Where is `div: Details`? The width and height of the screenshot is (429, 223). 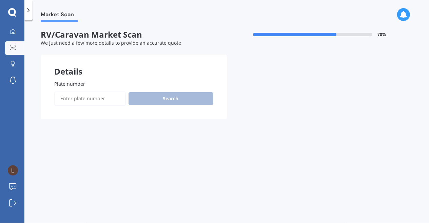
div: Details is located at coordinates (134, 65).